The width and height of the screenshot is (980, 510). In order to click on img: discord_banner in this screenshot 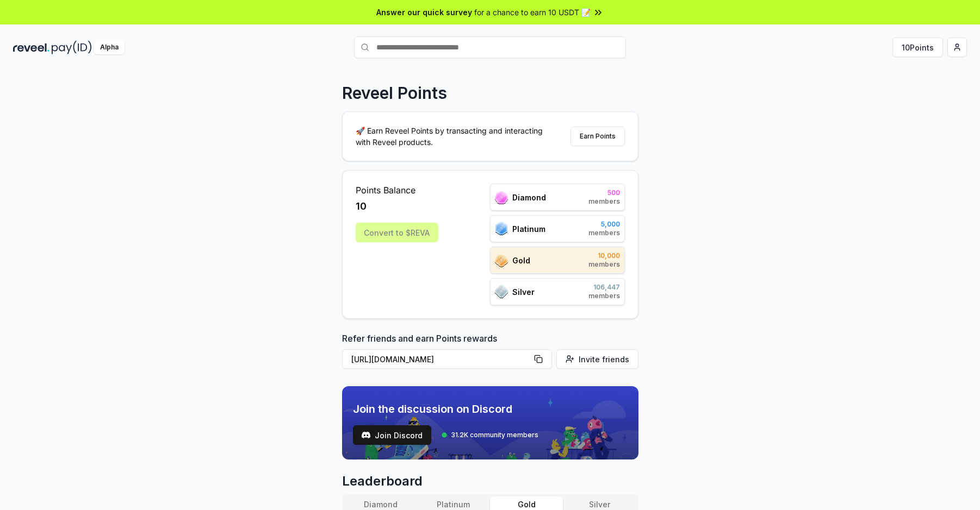, I will do `click(490, 423)`.